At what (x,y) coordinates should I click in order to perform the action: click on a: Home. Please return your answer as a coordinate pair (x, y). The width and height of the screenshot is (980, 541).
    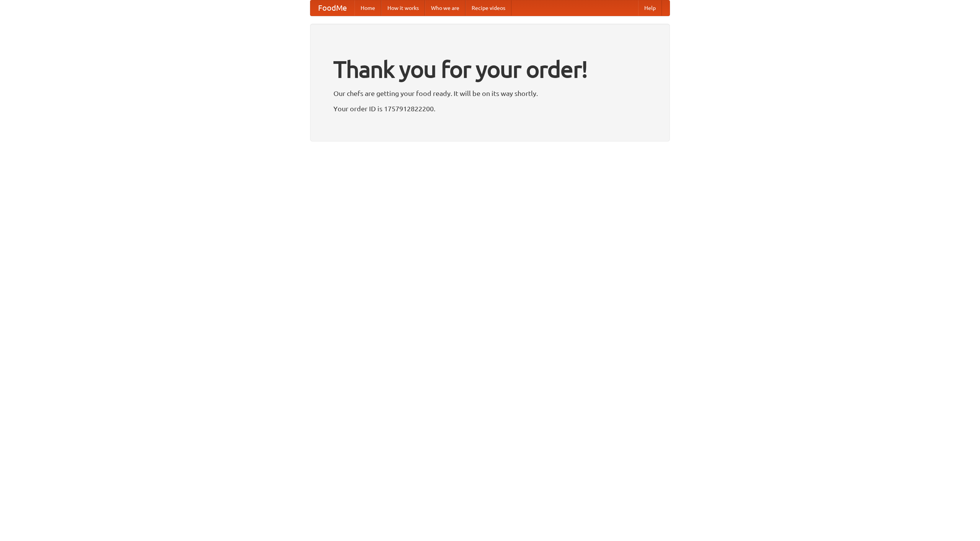
    Looking at the image, I should click on (368, 8).